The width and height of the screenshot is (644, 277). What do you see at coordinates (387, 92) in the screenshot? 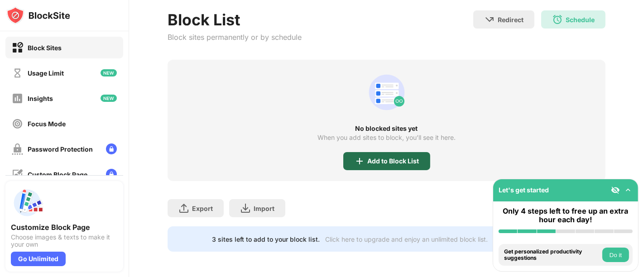
I see `div: animation` at bounding box center [387, 92].